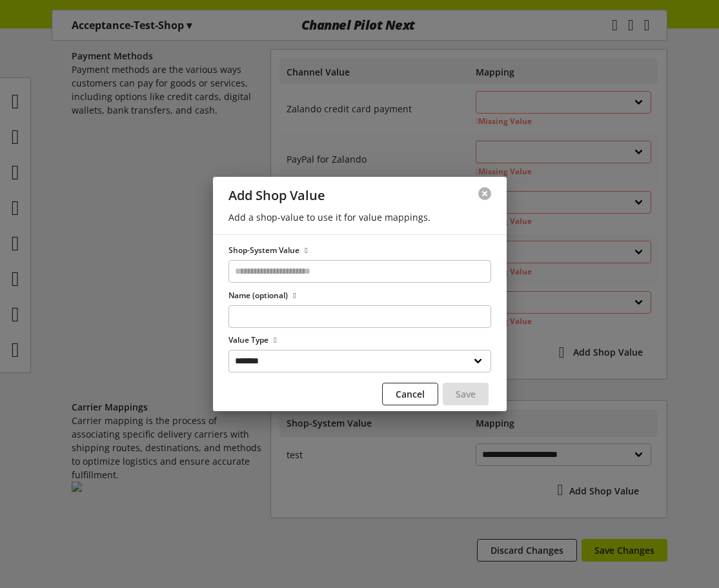 The width and height of the screenshot is (719, 588). What do you see at coordinates (465, 394) in the screenshot?
I see `span: Save` at bounding box center [465, 394].